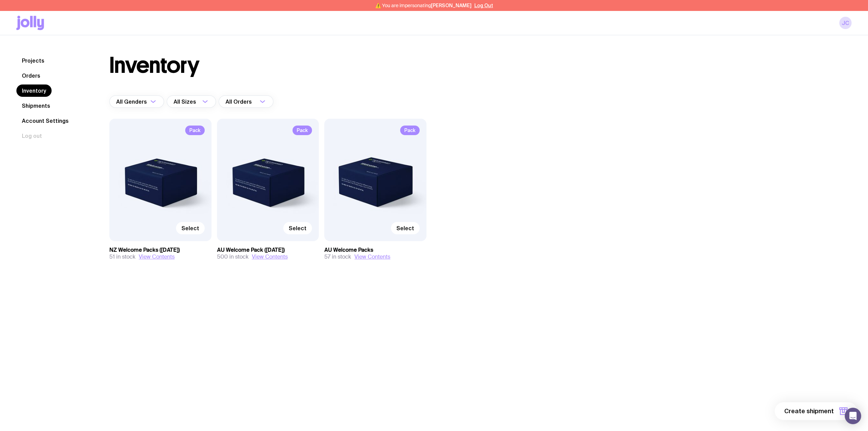 The image size is (868, 431). What do you see at coordinates (154, 65) in the screenshot?
I see `h1: Inventory` at bounding box center [154, 65].